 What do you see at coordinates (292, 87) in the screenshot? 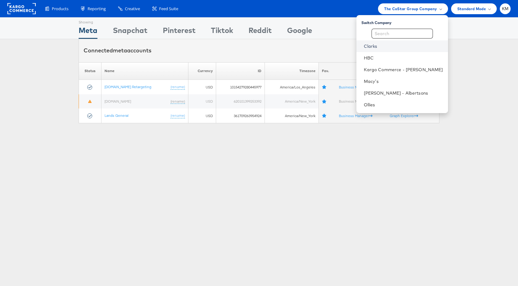
I see `td: America/Los_Angeles` at bounding box center [292, 87].